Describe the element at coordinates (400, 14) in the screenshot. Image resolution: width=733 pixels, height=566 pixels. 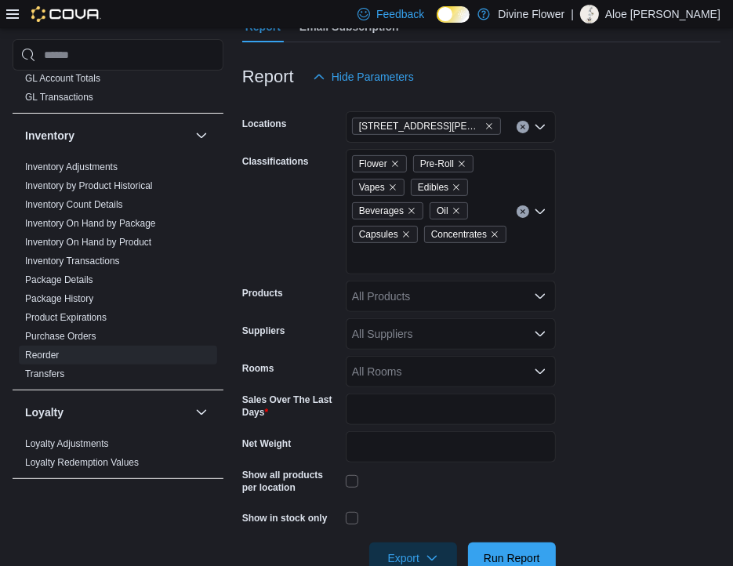
I see `span: Feedback` at that location.